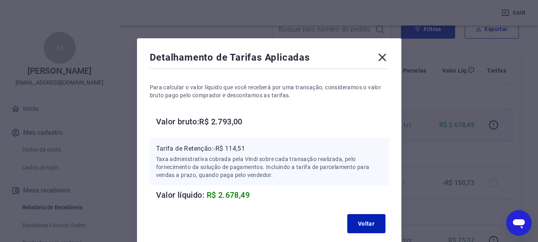  What do you see at coordinates (269, 149) in the screenshot?
I see `p: Tarifa de Retenção: -R$ 114,51` at bounding box center [269, 149].